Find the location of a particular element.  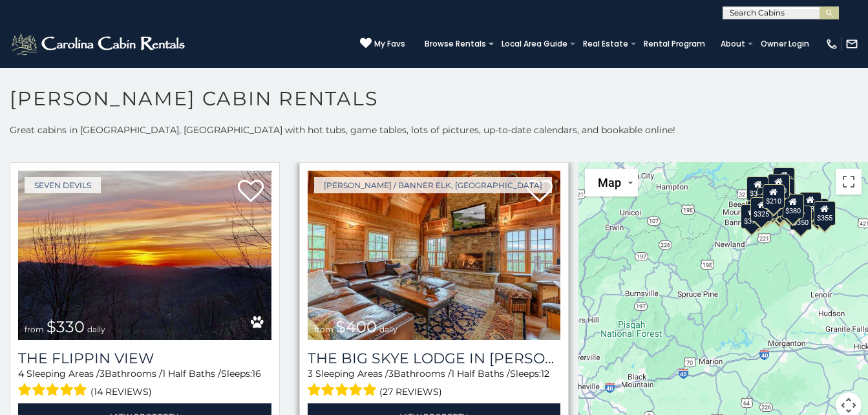

img: White-1-2.png is located at coordinates (99, 44).